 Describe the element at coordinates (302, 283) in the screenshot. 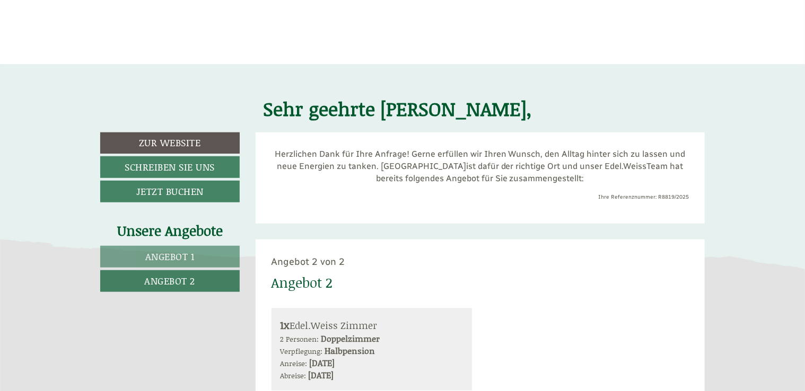

I see `div: Angebot 2` at that location.